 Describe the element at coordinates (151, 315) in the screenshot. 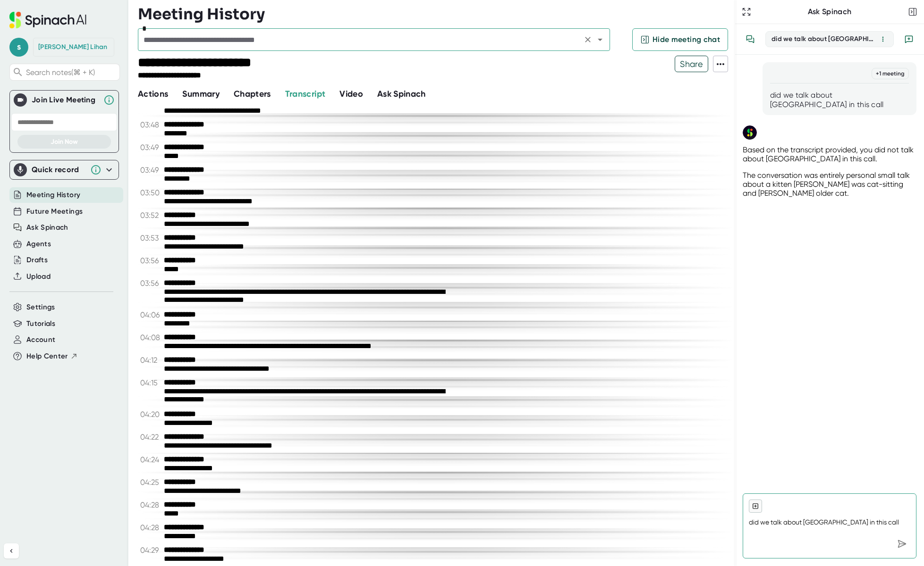

I see `span: 04:06` at that location.